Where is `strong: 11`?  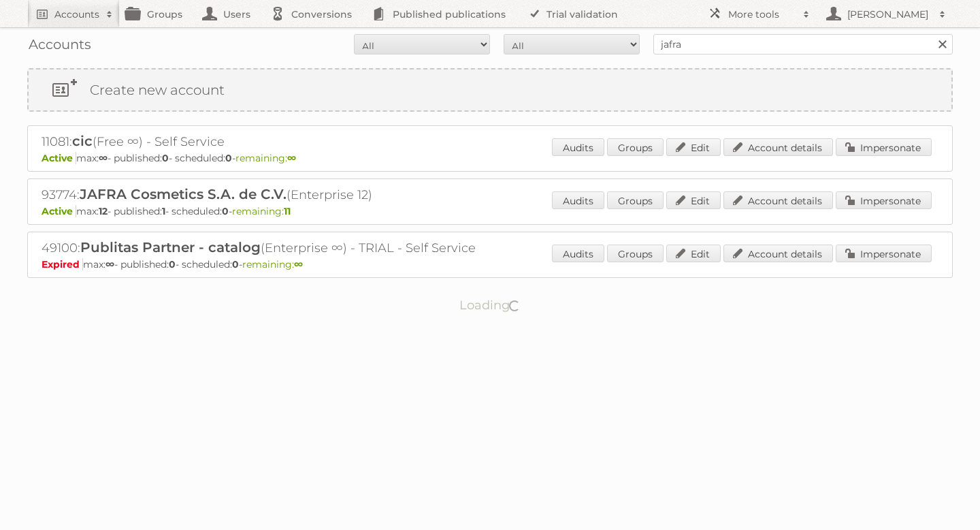 strong: 11 is located at coordinates (287, 212).